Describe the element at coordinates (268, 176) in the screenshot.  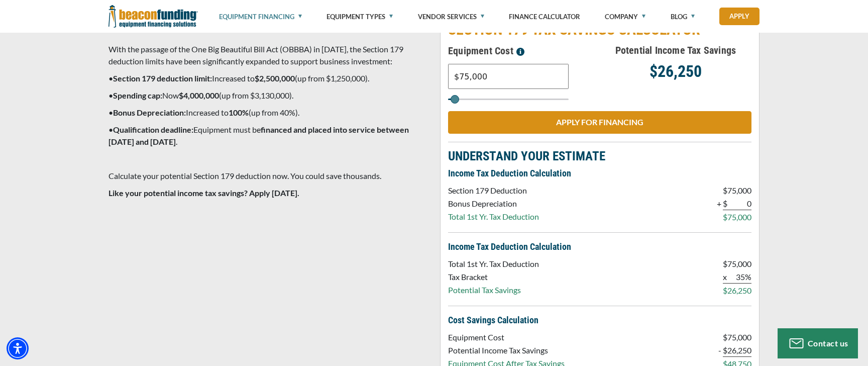
I see `p: Calculate your potential Section 179 deduction now. You could save thousands.` at that location.